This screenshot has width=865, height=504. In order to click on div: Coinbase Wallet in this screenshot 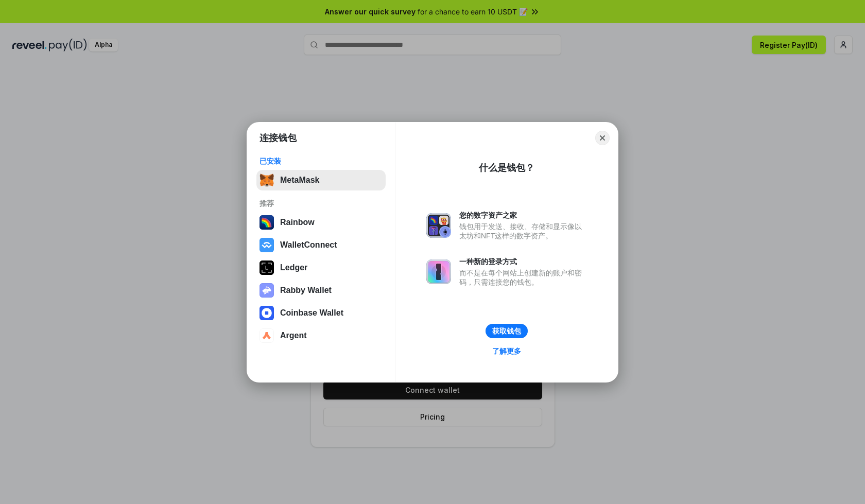, I will do `click(312, 313)`.